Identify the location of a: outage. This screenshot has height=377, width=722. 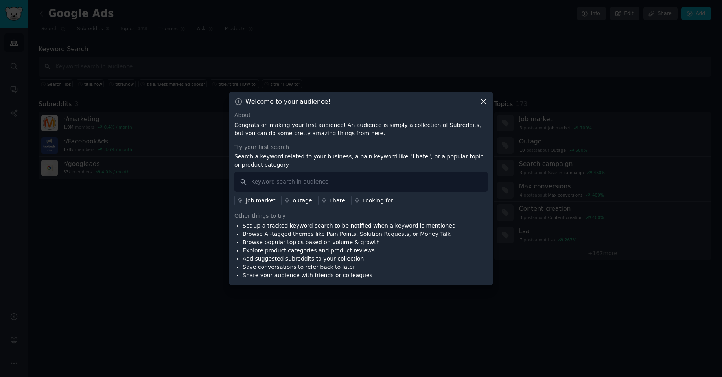
(298, 201).